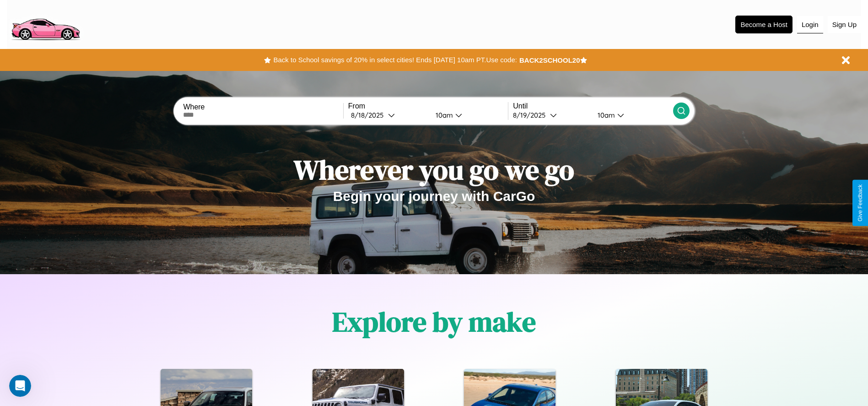  What do you see at coordinates (263, 107) in the screenshot?
I see `label: Where` at bounding box center [263, 107].